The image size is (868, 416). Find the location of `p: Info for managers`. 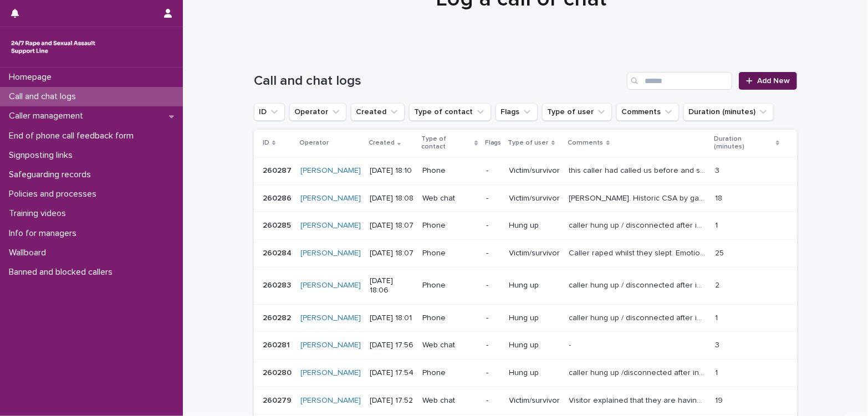

p: Info for managers is located at coordinates (45, 234).